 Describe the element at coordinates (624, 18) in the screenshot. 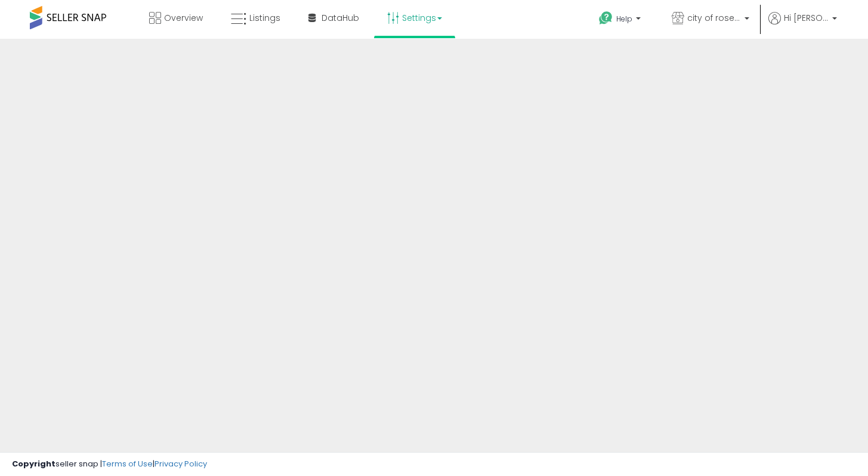

I see `span: Help` at that location.